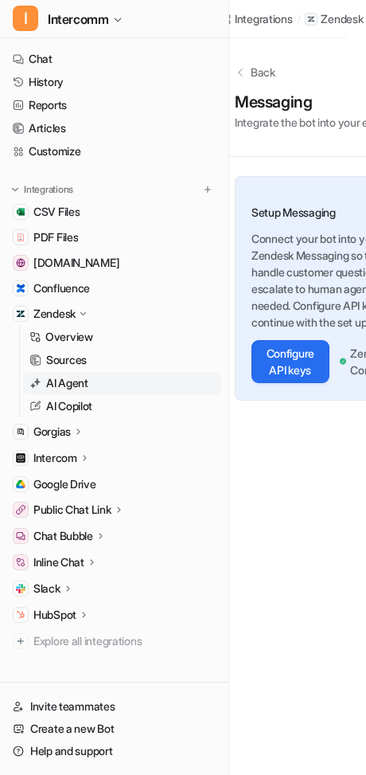  I want to click on a: Help and support, so click(114, 751).